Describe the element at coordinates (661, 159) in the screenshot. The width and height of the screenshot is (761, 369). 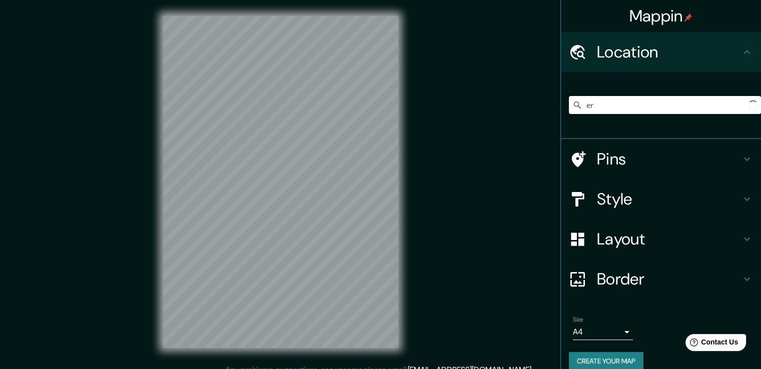
I see `div: Pins` at that location.